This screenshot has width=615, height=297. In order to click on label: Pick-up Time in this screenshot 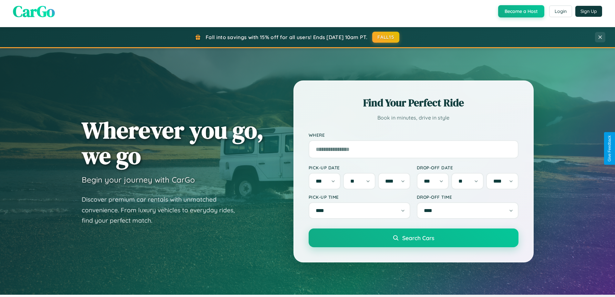, I will do `click(360, 197)`.